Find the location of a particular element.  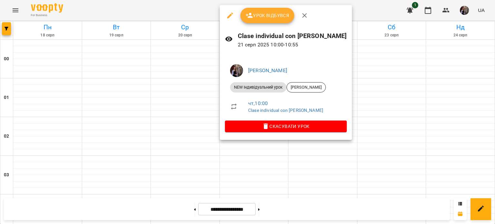

span: Урок відбувся is located at coordinates (267, 15).